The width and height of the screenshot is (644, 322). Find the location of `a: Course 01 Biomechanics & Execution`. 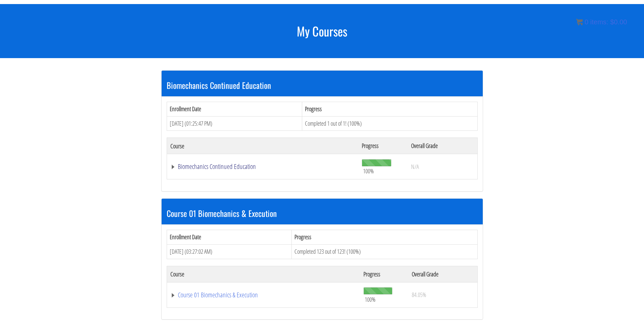

a: Course 01 Biomechanics & Execution is located at coordinates (263, 295).